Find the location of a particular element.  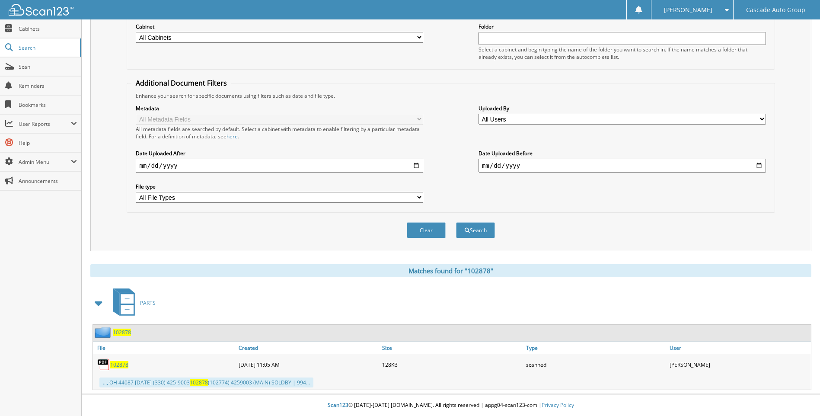

div: All metadata fields are searched by default. Select a cabinet with metadata to enable filtering b... is located at coordinates (279, 133).